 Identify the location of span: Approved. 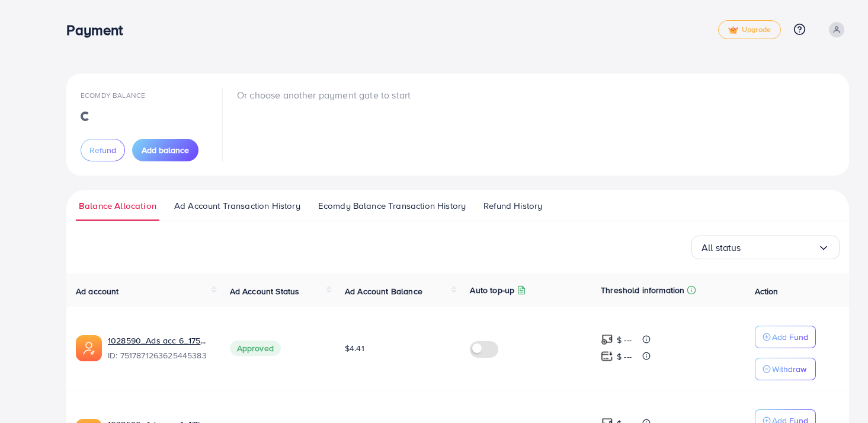
(256, 348).